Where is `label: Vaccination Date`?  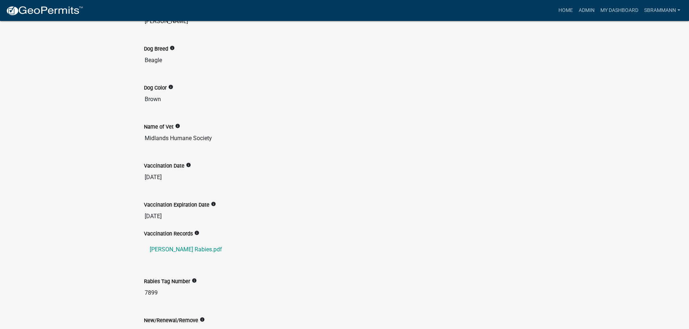 label: Vaccination Date is located at coordinates (164, 166).